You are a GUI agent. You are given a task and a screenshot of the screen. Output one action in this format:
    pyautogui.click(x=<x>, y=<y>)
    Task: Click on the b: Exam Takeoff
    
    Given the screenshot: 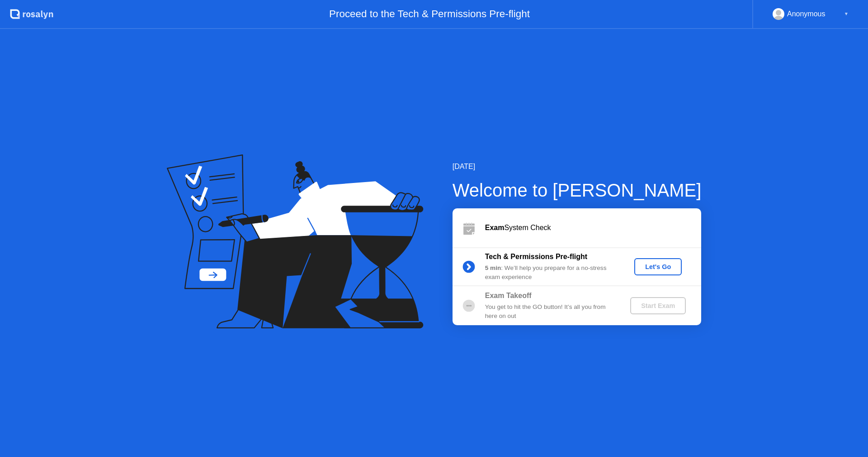 What is the action you would take?
    pyautogui.click(x=509, y=295)
    